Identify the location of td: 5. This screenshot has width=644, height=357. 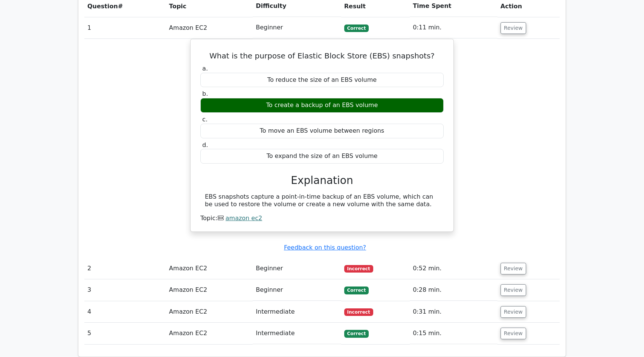
(125, 333).